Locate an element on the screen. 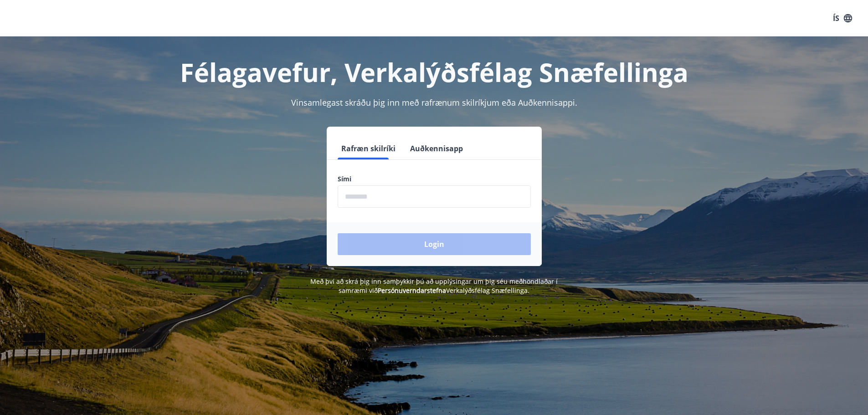 The image size is (868, 415). label: Sími is located at coordinates (434, 179).